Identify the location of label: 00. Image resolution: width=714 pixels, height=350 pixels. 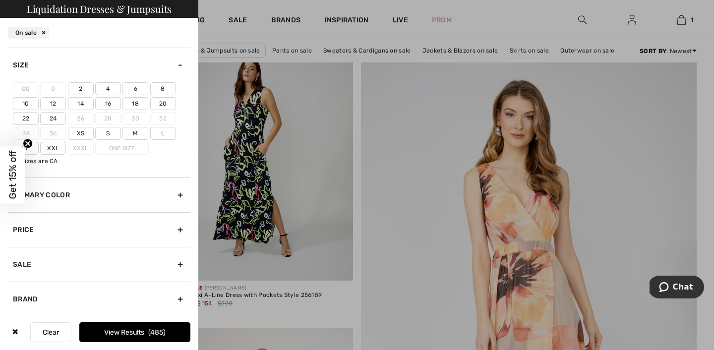
(26, 89).